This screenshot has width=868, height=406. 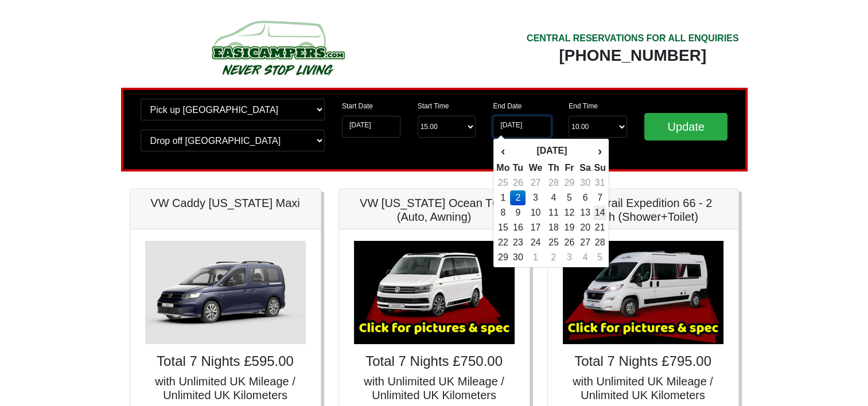 I want to click on td: 19, so click(x=569, y=228).